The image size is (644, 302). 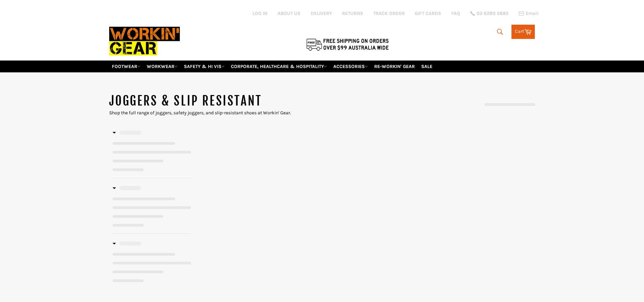 What do you see at coordinates (528, 14) in the screenshot?
I see `a: Email` at bounding box center [528, 14].